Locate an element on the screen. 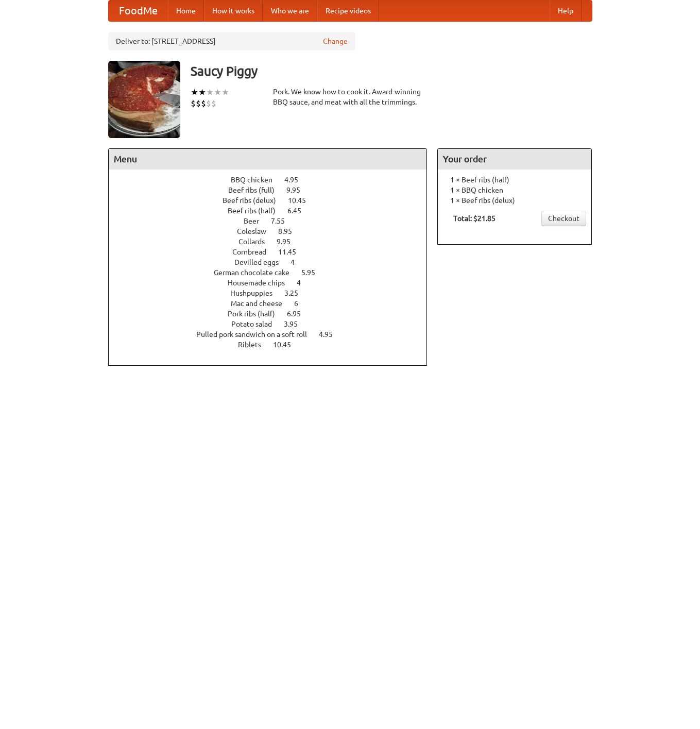 The height and width of the screenshot is (729, 700). span: Pulled pork sandwich on a soft roll is located at coordinates (256, 334).